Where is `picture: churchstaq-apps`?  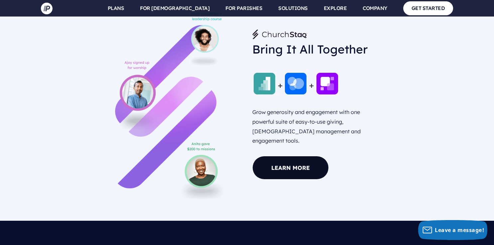
picture: churchstaq-apps is located at coordinates (296, 74).